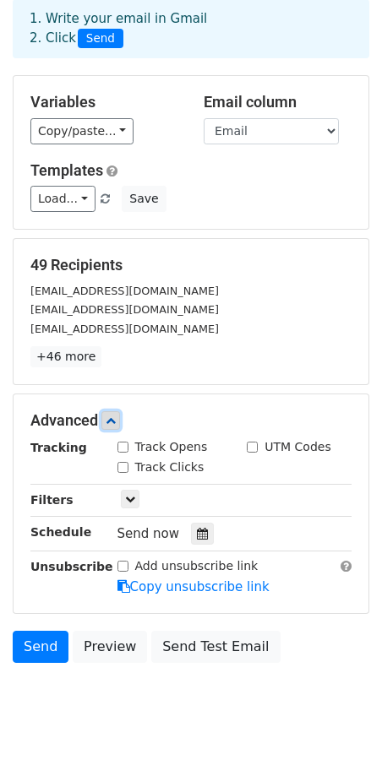 The image size is (382, 776). Describe the element at coordinates (52, 500) in the screenshot. I see `strong: Filters` at that location.